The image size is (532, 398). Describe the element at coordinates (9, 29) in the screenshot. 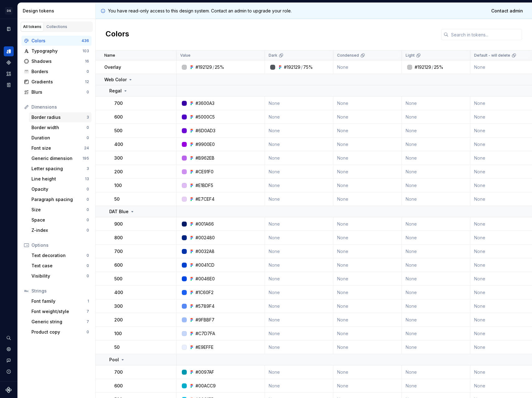

I see `a: Documentation` at that location.